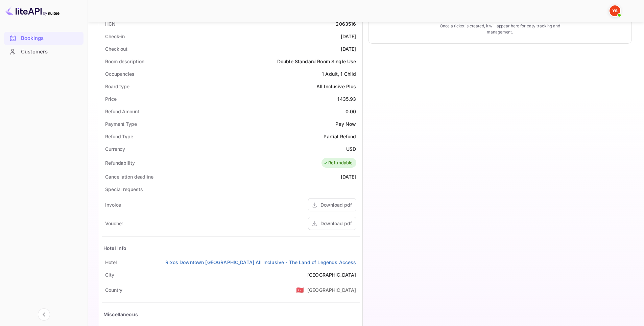  What do you see at coordinates (351, 112) in the screenshot?
I see `div: 0.00` at bounding box center [351, 112].